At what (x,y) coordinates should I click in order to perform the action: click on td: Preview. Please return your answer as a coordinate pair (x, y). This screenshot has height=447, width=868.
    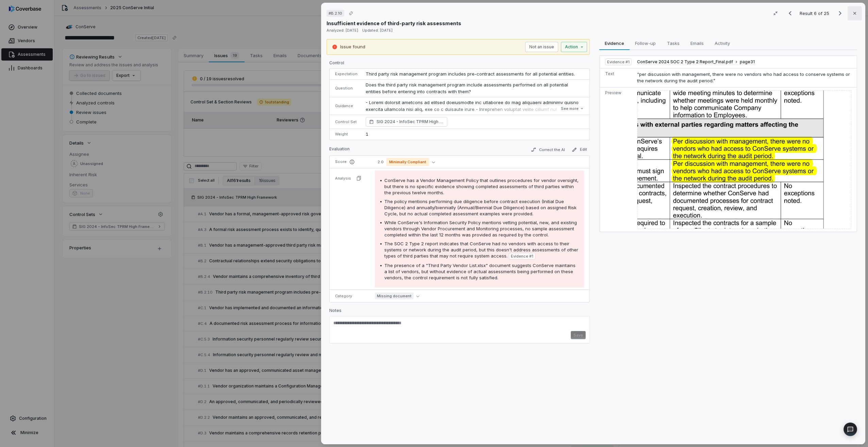
    Looking at the image, I should click on (617, 159).